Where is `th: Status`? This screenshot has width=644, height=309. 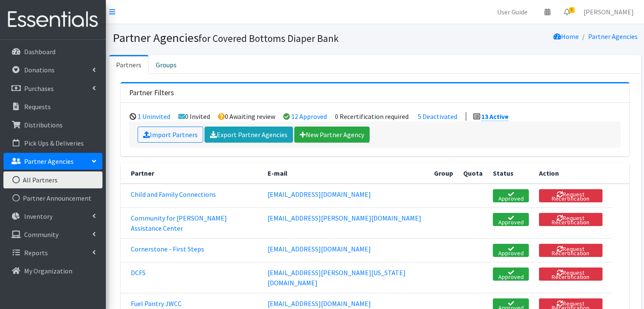 th: Status is located at coordinates (510, 173).